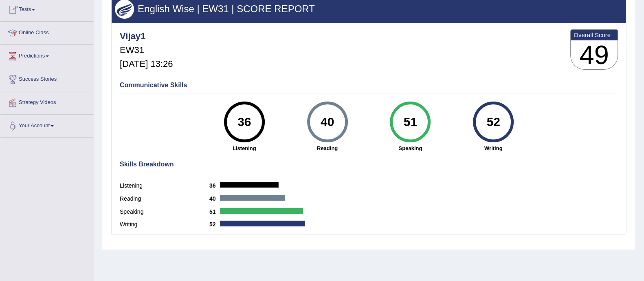  Describe the element at coordinates (215, 185) in the screenshot. I see `b: 36` at that location.